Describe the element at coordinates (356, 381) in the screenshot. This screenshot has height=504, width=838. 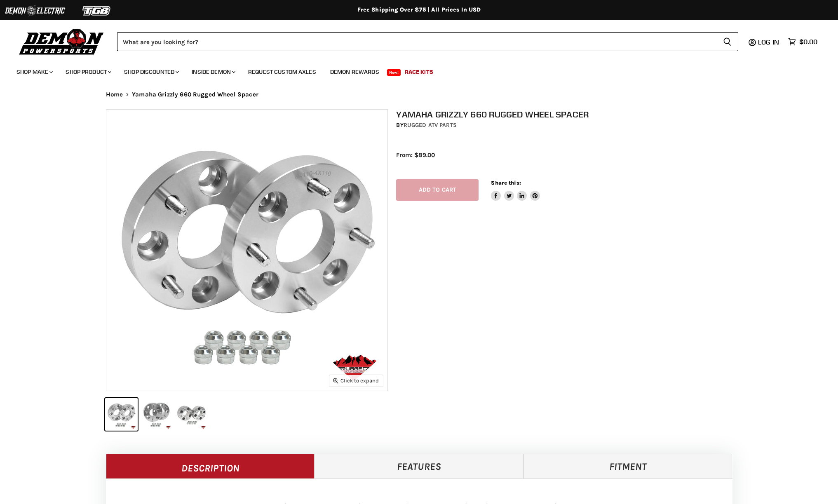
I see `span: Click to expand` at that location.